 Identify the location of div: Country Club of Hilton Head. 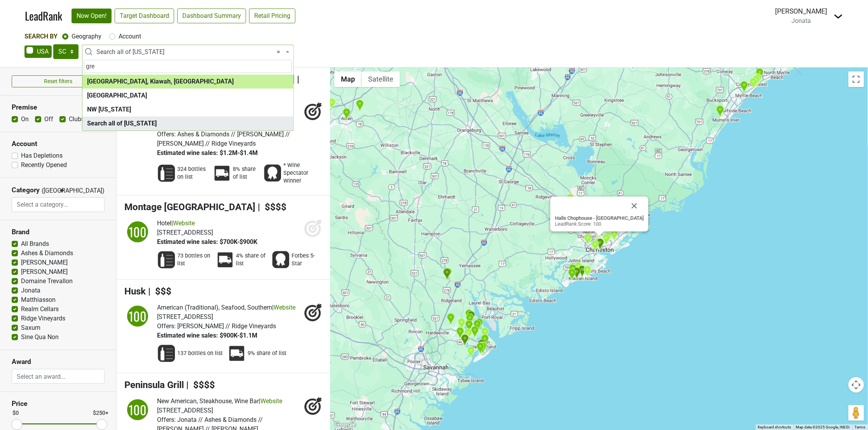
(485, 333).